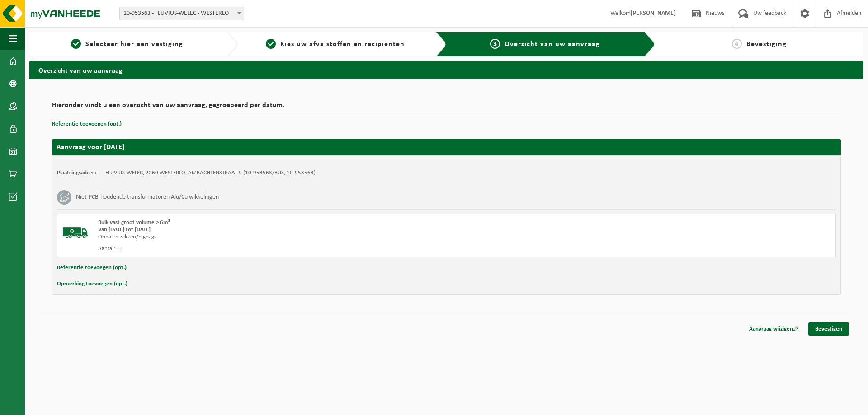 The image size is (868, 415). What do you see at coordinates (335, 45) in the screenshot?
I see `a: 2Kies uw afvalstoffen en recipiënten` at bounding box center [335, 45].